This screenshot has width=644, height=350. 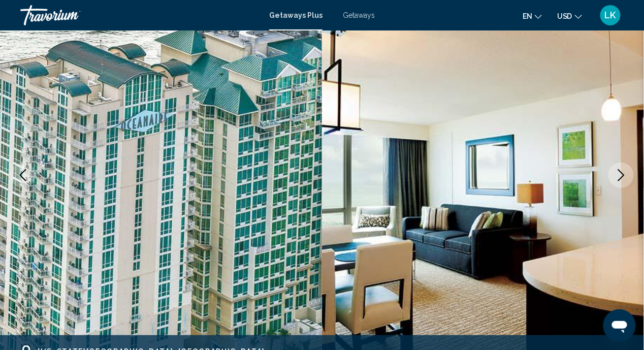 What do you see at coordinates (139, 15) in the screenshot?
I see `a: Travorium` at bounding box center [139, 15].